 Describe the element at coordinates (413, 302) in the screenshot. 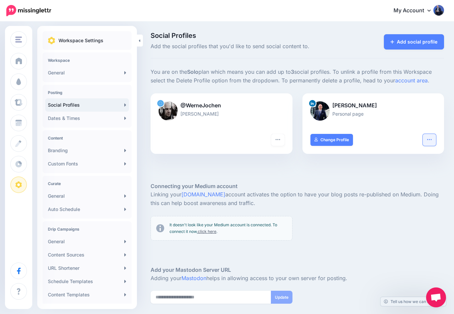

I see `a: Tell us how we can improve` at that location.